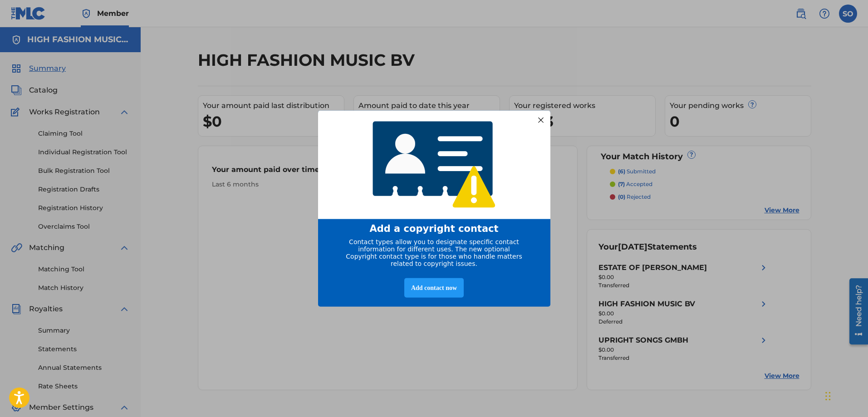 The width and height of the screenshot is (868, 417). I want to click on div: entering modal, so click(434, 208).